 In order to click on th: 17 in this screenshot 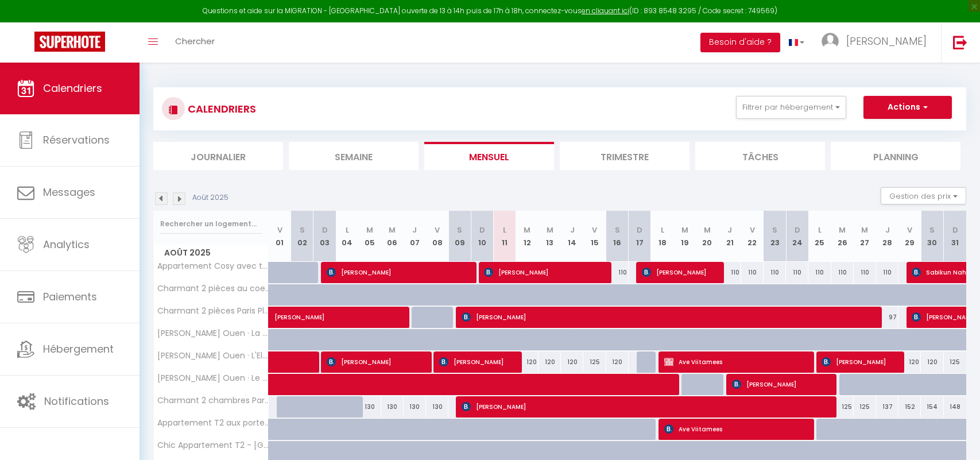, I will do `click(639, 236)`.